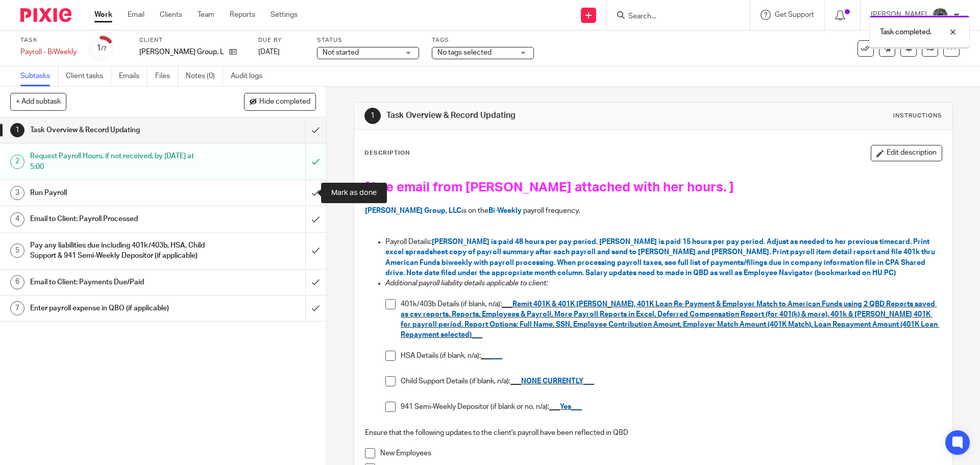 Image resolution: width=980 pixels, height=465 pixels. Describe the element at coordinates (368, 40) in the screenshot. I see `label: Status` at that location.